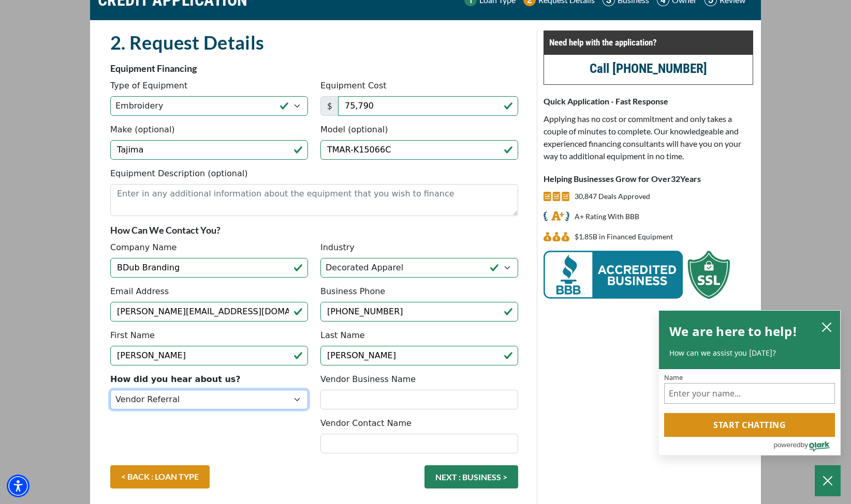 The image size is (851, 504). What do you see at coordinates (139, 292) in the screenshot?
I see `label: Email Address` at bounding box center [139, 292].